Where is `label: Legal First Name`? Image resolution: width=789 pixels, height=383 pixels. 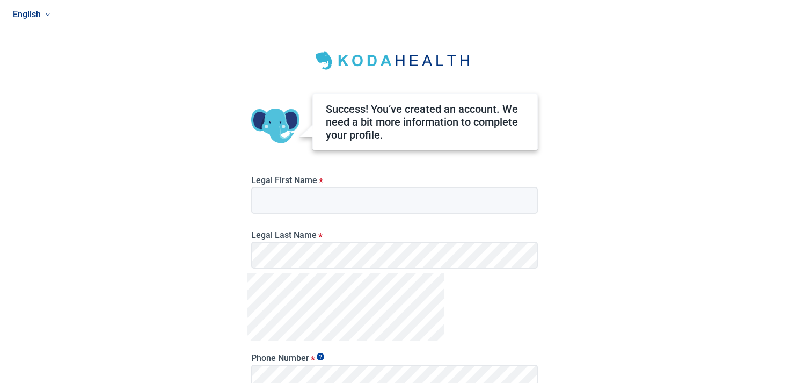 label: Legal First Name is located at coordinates (395, 180).